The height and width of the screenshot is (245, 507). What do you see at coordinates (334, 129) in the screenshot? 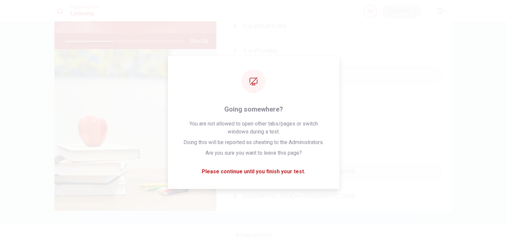
I see `h4: Question 15` at bounding box center [334, 129].